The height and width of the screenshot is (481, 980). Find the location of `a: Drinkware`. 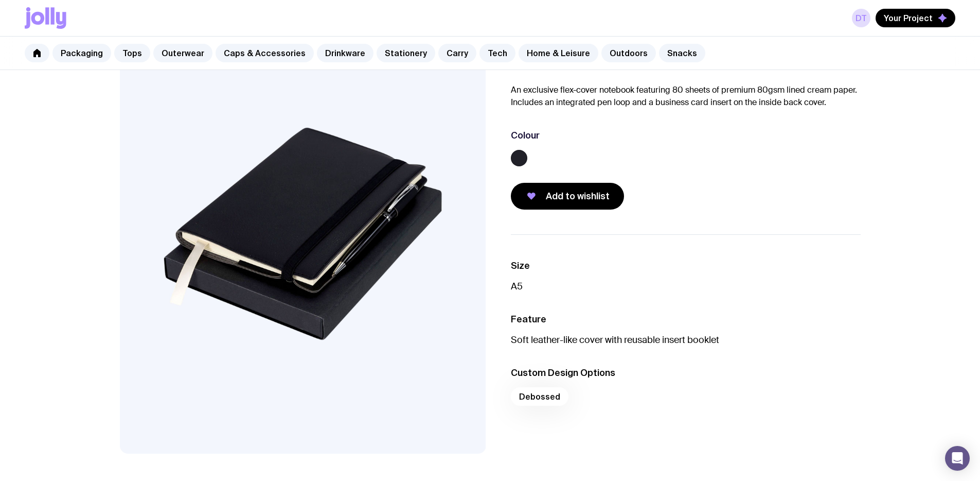

a: Drinkware is located at coordinates (345, 53).